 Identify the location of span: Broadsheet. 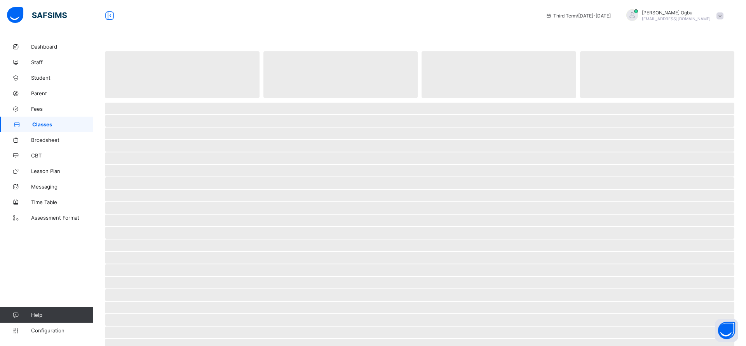
(62, 140).